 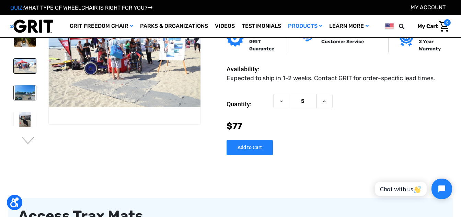 I want to click on a: QUIZ:WHAT TYPE OF WHEELCHAIR IS RIGHT FOR YOU?, so click(x=81, y=8).